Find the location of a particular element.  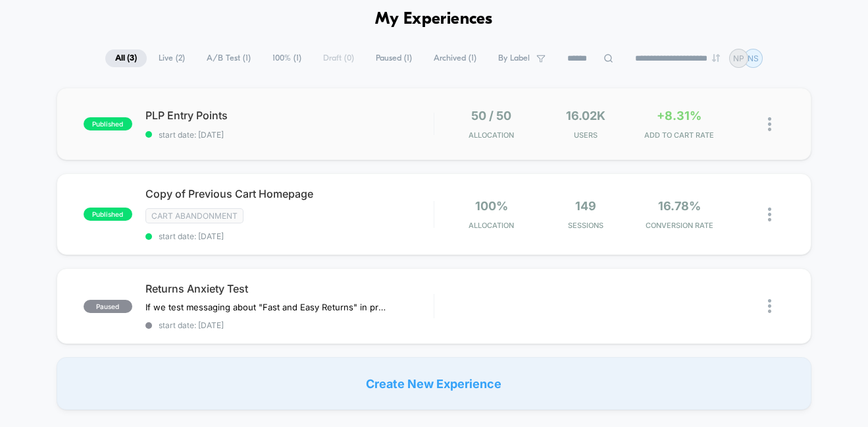

span: Users is located at coordinates (585, 135).